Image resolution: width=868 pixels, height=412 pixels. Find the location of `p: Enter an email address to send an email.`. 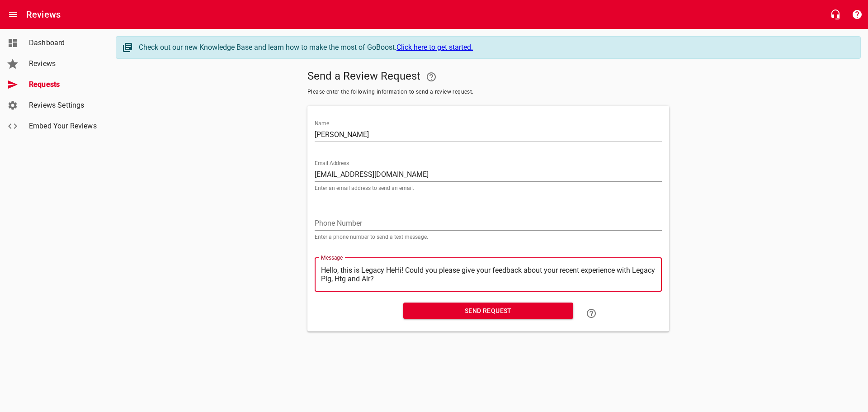

p: Enter an email address to send an email. is located at coordinates (488, 188).